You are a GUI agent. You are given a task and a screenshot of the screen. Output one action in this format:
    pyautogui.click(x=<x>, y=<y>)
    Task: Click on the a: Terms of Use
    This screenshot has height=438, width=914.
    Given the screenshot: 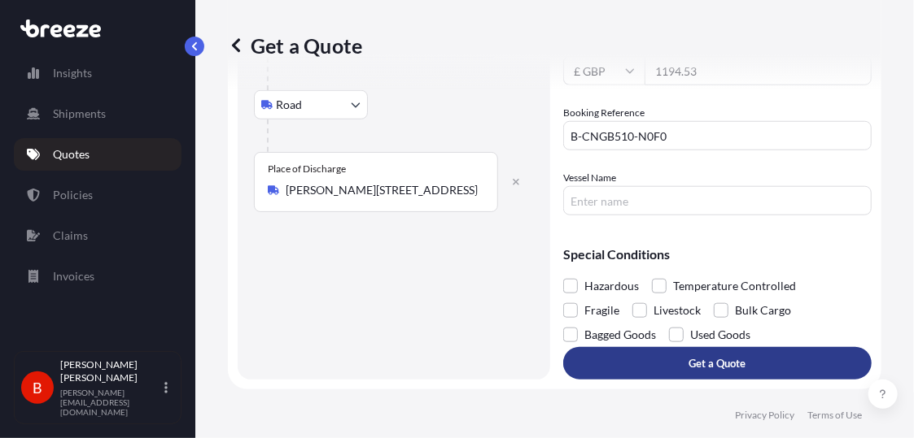 What is the action you would take?
    pyautogui.click(x=834, y=416)
    